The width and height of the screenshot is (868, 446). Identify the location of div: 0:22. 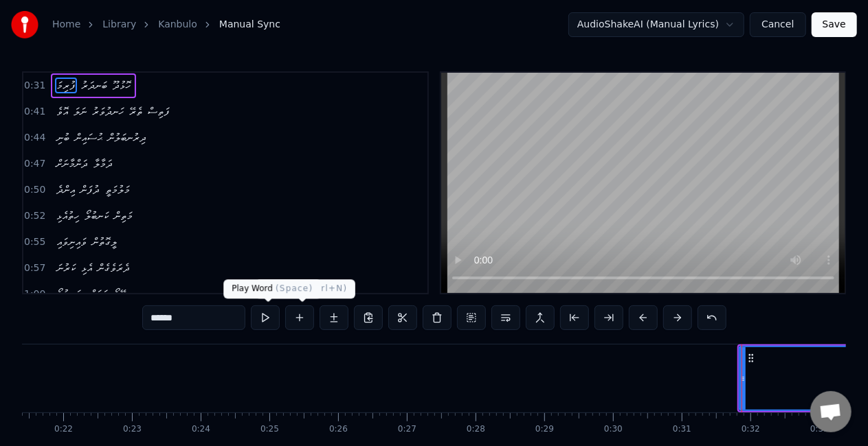
(63, 429).